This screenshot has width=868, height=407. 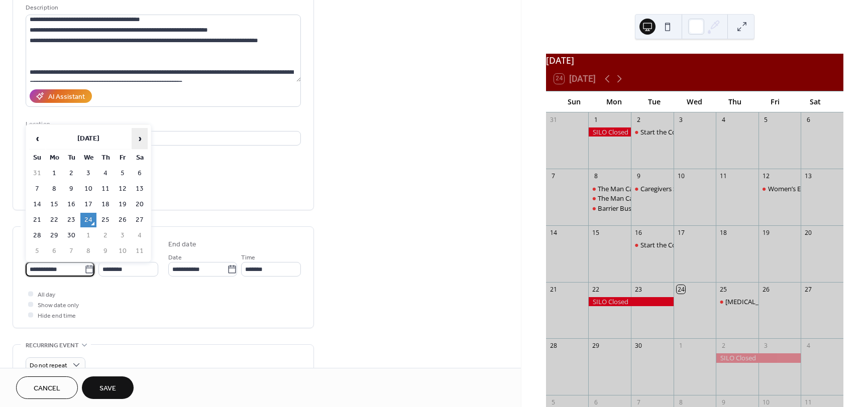 What do you see at coordinates (58, 305) in the screenshot?
I see `span: Show date only` at bounding box center [58, 305].